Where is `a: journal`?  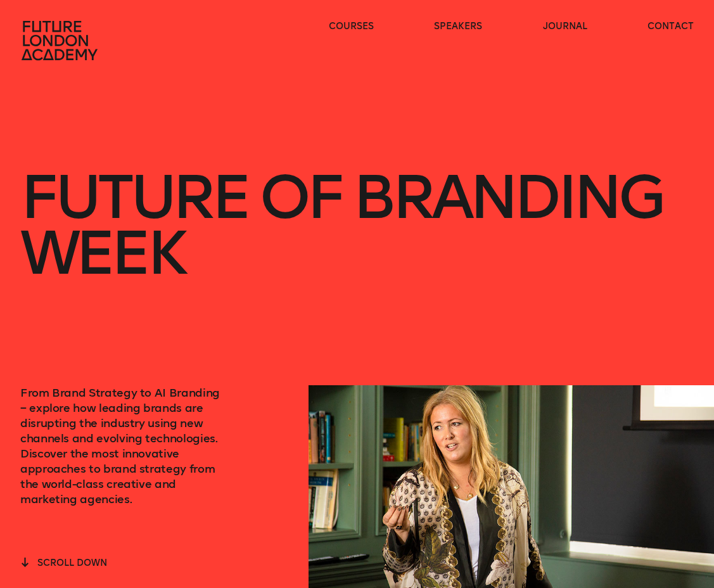
a: journal is located at coordinates (565, 27).